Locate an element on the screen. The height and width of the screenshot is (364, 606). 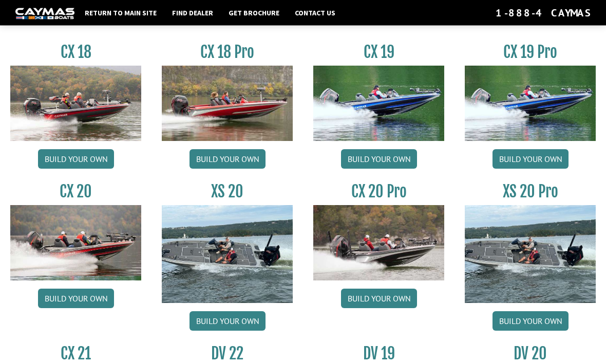
img: CX-20Pro_thumbnail.jpg is located at coordinates (379, 243).